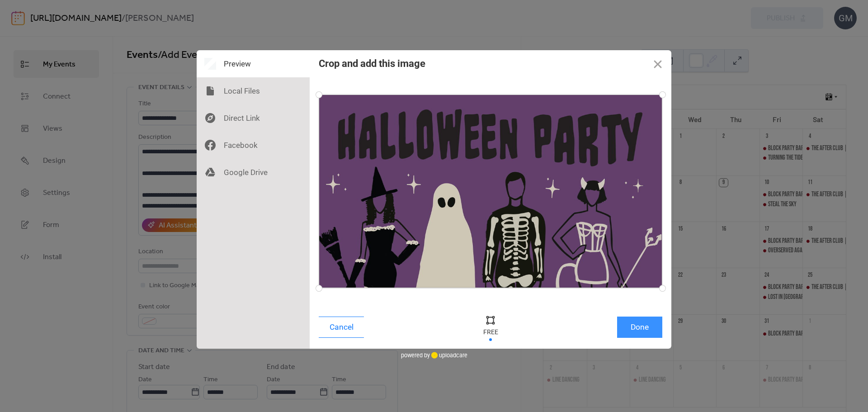  I want to click on div: Crop and add this image, so click(372, 63).